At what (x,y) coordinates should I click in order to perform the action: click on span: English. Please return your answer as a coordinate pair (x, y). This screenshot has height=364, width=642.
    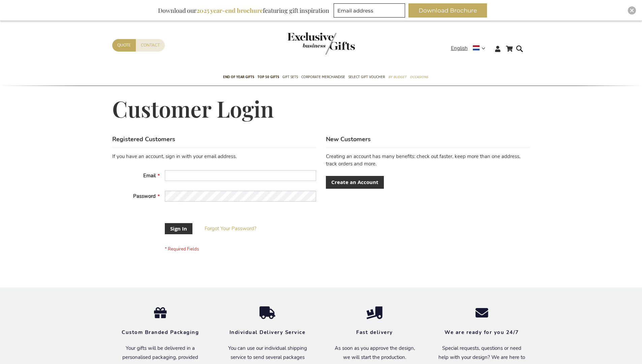
    Looking at the image, I should click on (459, 48).